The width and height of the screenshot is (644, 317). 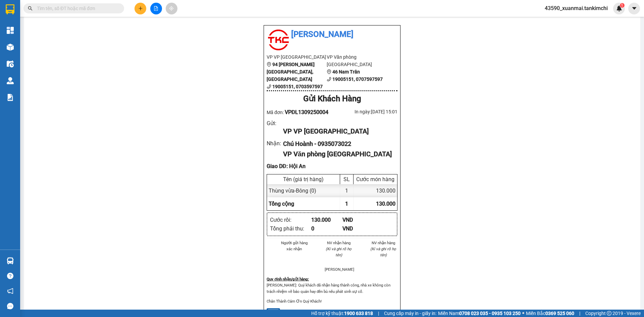 What do you see at coordinates (634, 8) in the screenshot?
I see `button: caret-down` at bounding box center [634, 8].